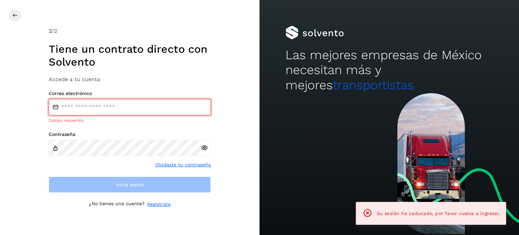 This screenshot has width=519, height=235. Describe the element at coordinates (130, 120) in the screenshot. I see `div: Campo requerido.` at that location.